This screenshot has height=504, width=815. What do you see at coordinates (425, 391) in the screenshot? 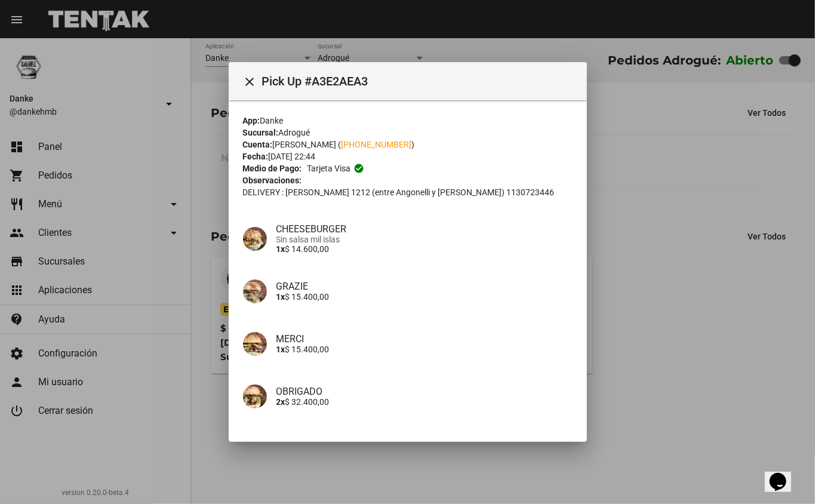
I see `h4: OBRIGADO` at bounding box center [425, 391].